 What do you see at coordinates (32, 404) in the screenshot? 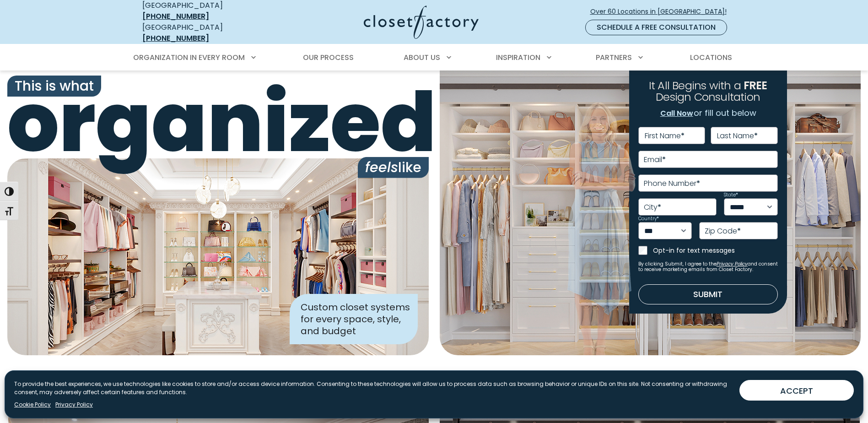
I see `a: Cookie Policy` at bounding box center [32, 404].